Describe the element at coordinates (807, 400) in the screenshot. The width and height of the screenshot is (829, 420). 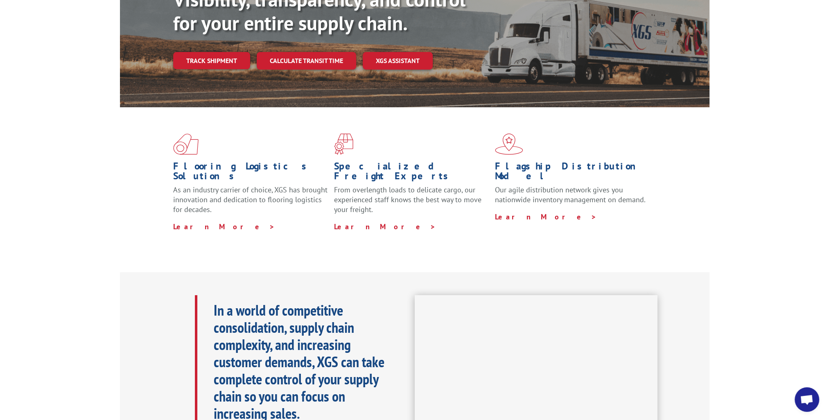
I see `div: Open chat` at that location.